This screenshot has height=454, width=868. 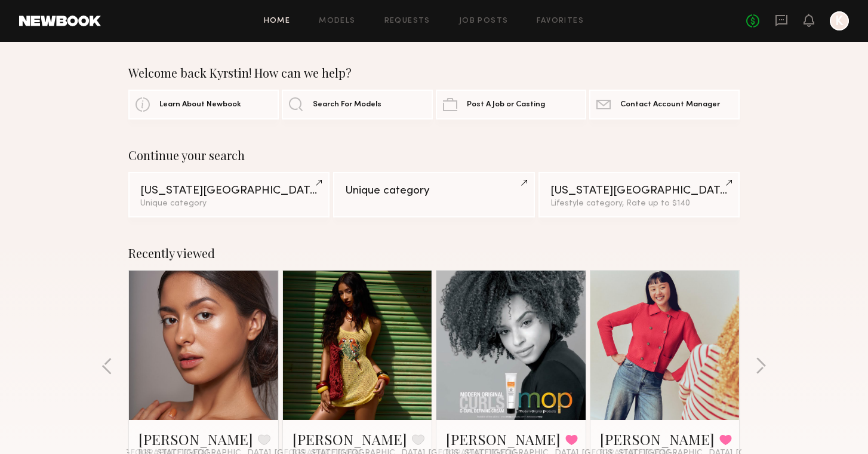 I want to click on a: K, so click(x=840, y=21).